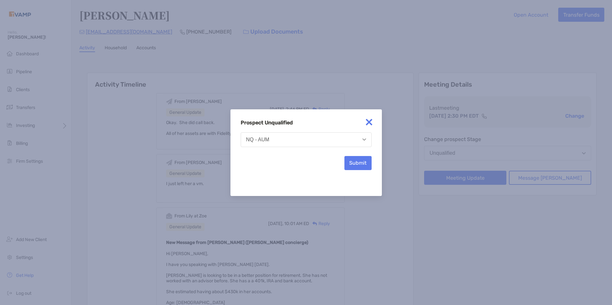  What do you see at coordinates (369, 122) in the screenshot?
I see `img: close modal icon` at bounding box center [369, 122].